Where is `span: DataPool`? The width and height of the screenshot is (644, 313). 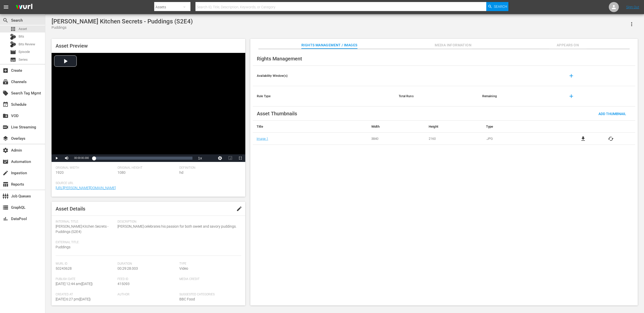
span: DataPool is located at coordinates (6, 219).